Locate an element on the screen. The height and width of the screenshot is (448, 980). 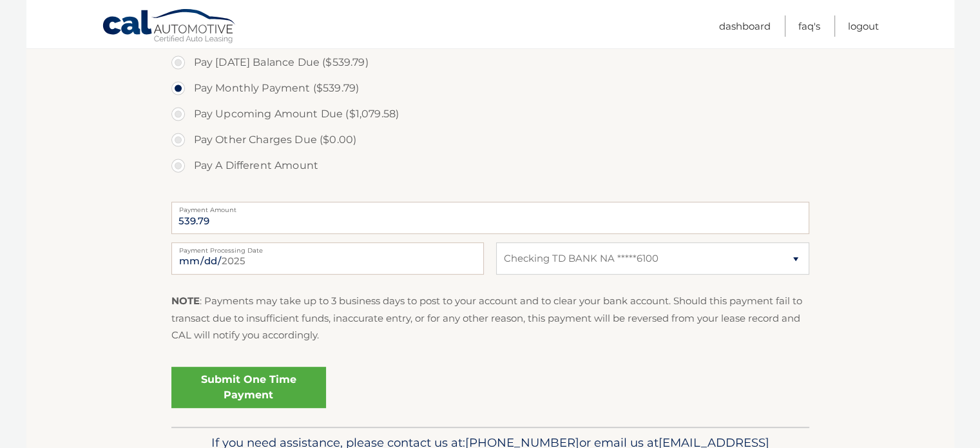
a: Cal Automotive is located at coordinates (170, 27).